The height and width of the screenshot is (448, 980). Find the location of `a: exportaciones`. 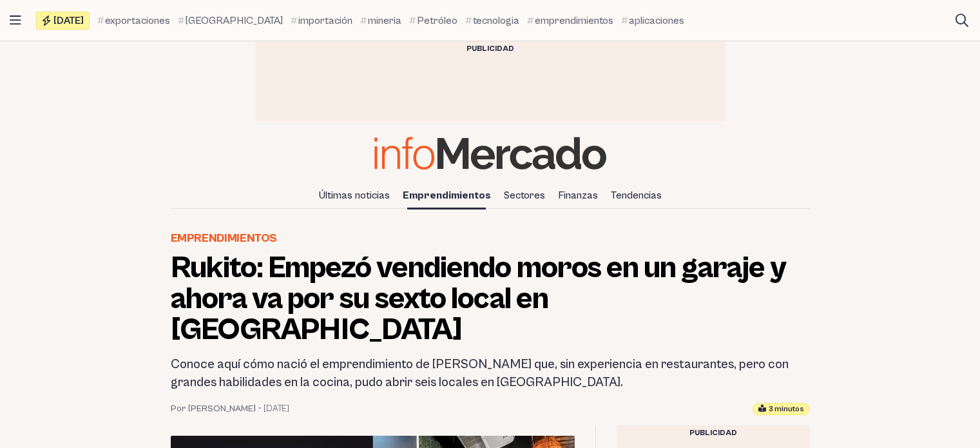

a: exportaciones is located at coordinates (133, 21).